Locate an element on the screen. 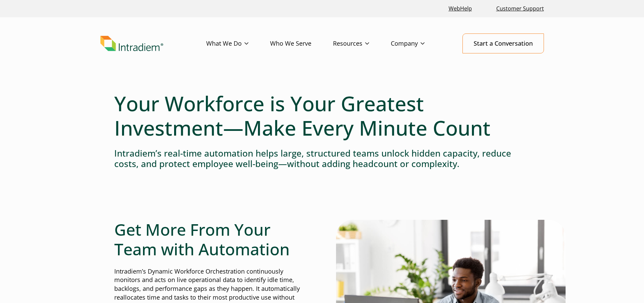 This screenshot has height=303, width=644. h4: Intradiem’s real-time automation helps large, structured teams unlock hidden capacity, reduce cos... is located at coordinates (322, 159).